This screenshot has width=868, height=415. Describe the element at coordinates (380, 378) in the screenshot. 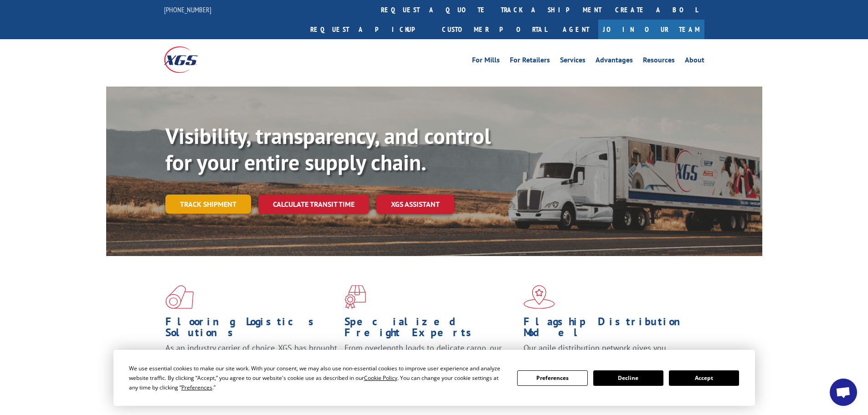

I see `span: Cookie Policy` at that location.